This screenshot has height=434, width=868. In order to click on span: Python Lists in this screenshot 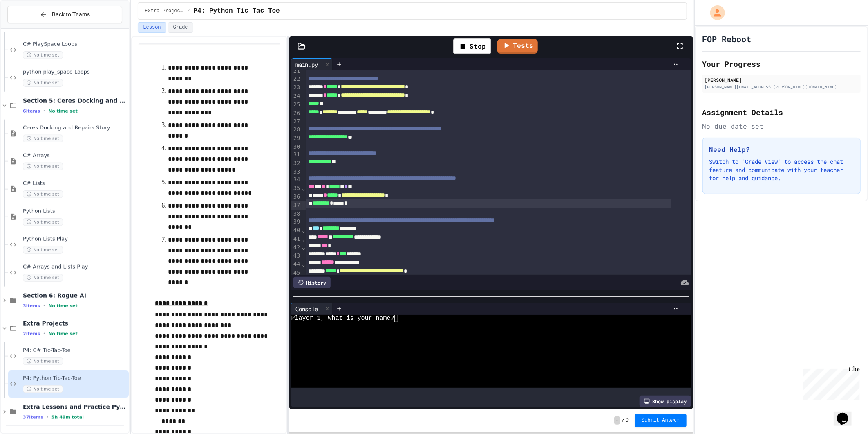, I will do `click(75, 211)`.